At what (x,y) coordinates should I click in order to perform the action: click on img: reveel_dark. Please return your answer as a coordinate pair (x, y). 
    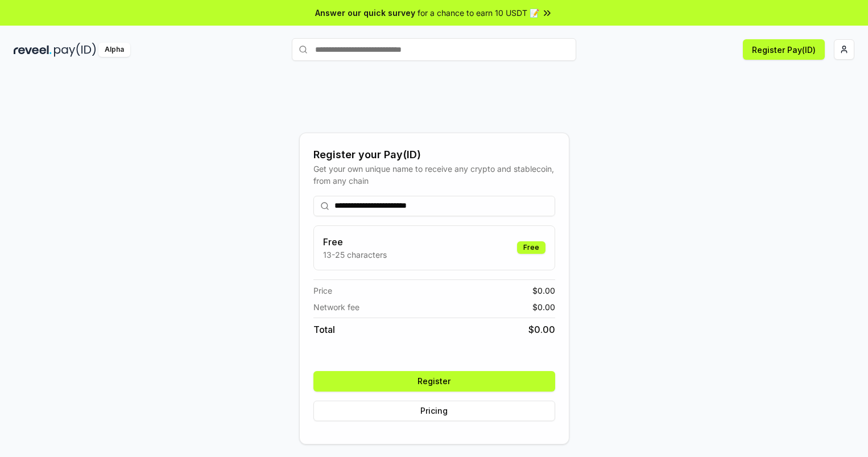
    Looking at the image, I should click on (33, 49).